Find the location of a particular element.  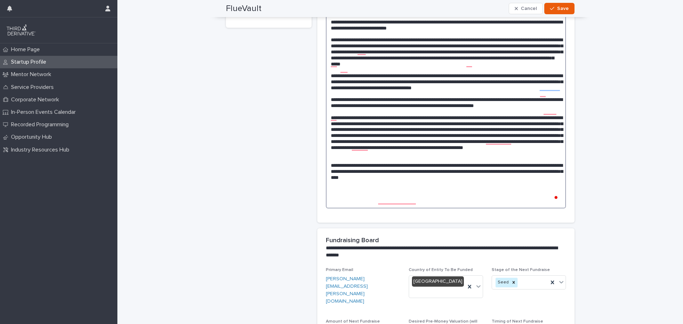

p: Service Providers is located at coordinates (34, 87).